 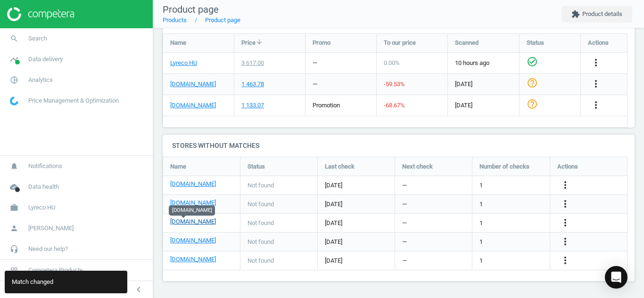 I want to click on span: Product page, so click(x=190, y=10).